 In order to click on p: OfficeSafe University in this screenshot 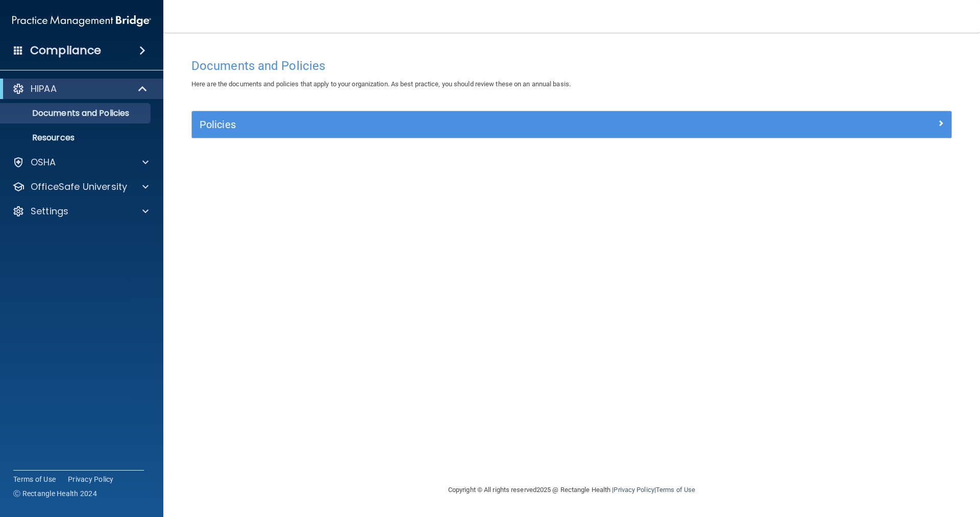, I will do `click(78, 186)`.